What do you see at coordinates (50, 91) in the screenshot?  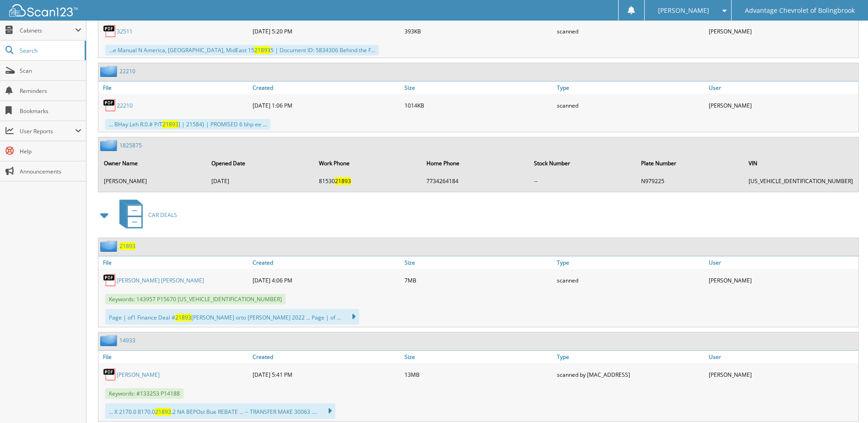 I see `span: Reminders` at bounding box center [50, 91].